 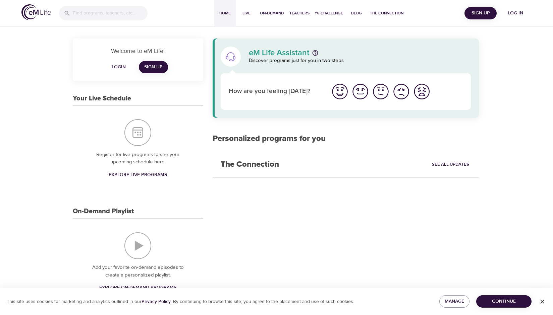 I want to click on img: good, so click(x=360, y=92).